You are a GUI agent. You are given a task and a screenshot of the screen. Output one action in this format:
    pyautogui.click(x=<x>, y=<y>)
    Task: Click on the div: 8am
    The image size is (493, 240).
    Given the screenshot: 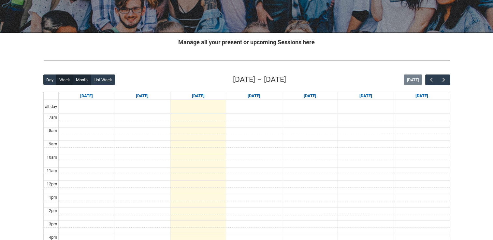 What is the action you would take?
    pyautogui.click(x=53, y=131)
    